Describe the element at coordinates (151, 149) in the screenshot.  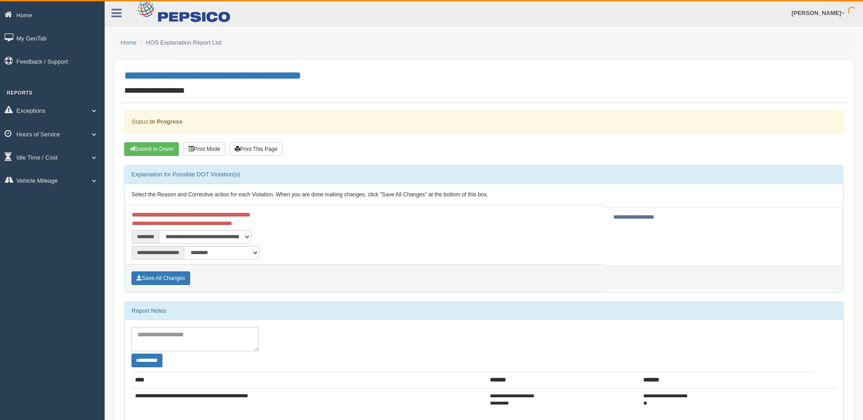
I see `button: Submit To Driver` at that location.